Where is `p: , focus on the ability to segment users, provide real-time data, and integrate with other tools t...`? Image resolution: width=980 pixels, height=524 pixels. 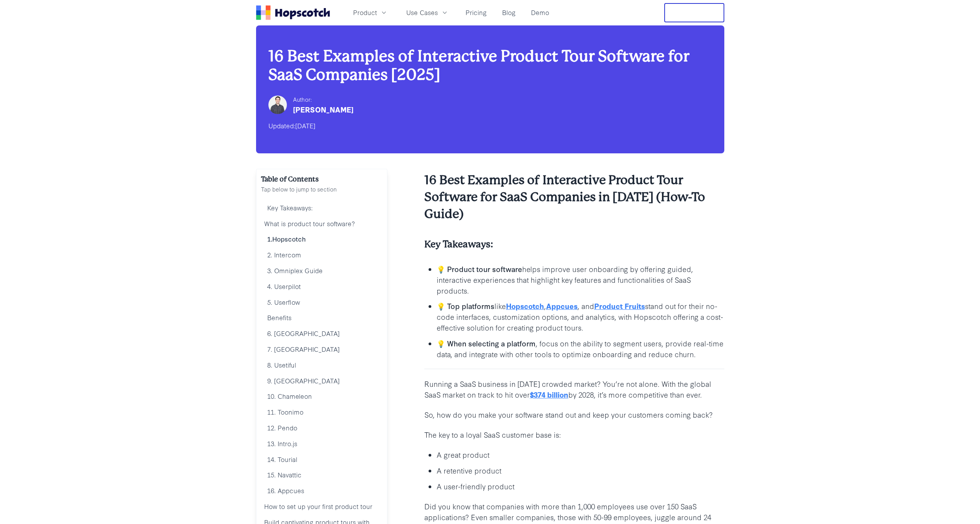
p: , focus on the ability to segment users, provide real-time data, and integrate with other tools t... is located at coordinates (580, 349).